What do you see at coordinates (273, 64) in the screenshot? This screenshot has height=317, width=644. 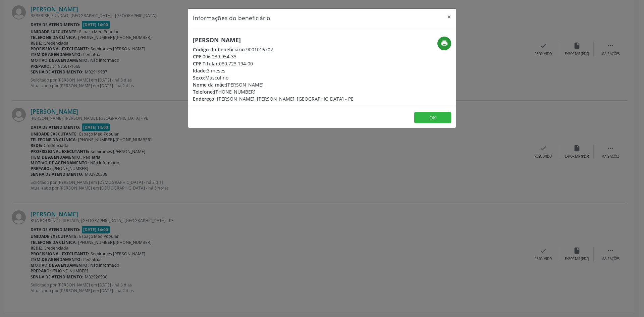 I see `div: 080.723.194-00` at bounding box center [273, 64].